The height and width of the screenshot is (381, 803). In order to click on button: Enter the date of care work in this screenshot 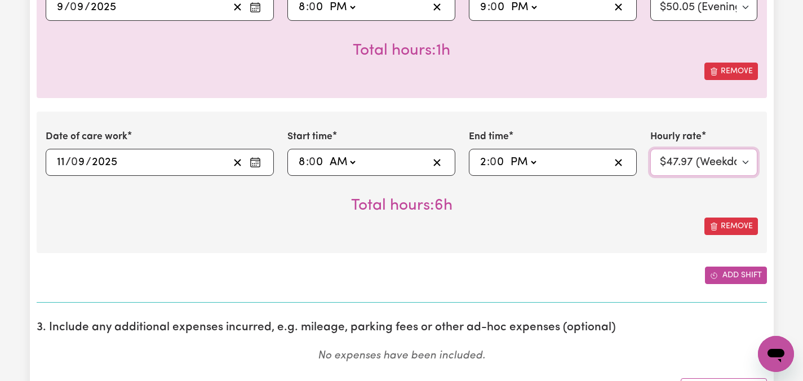, I will do `click(255, 162)`.